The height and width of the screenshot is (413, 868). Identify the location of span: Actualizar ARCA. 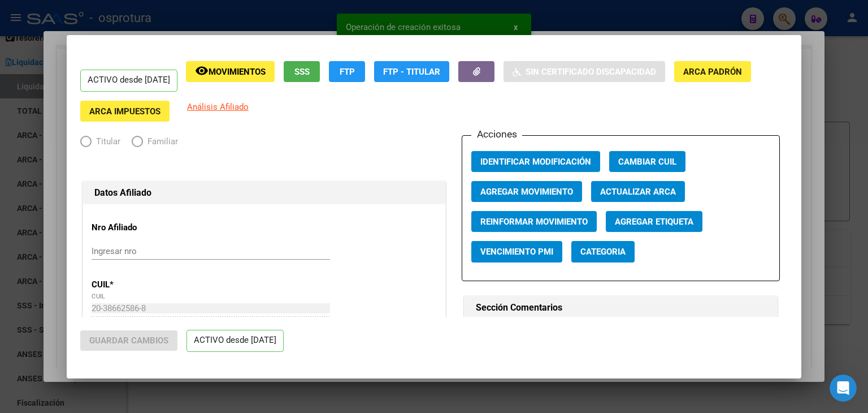
(638, 192).